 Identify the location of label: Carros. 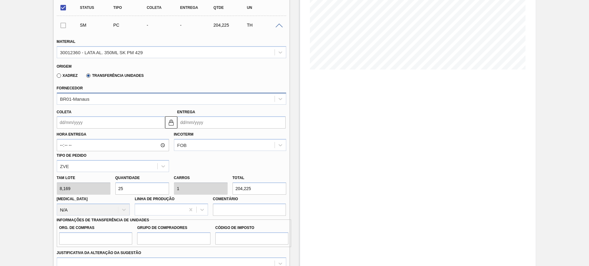
(182, 178).